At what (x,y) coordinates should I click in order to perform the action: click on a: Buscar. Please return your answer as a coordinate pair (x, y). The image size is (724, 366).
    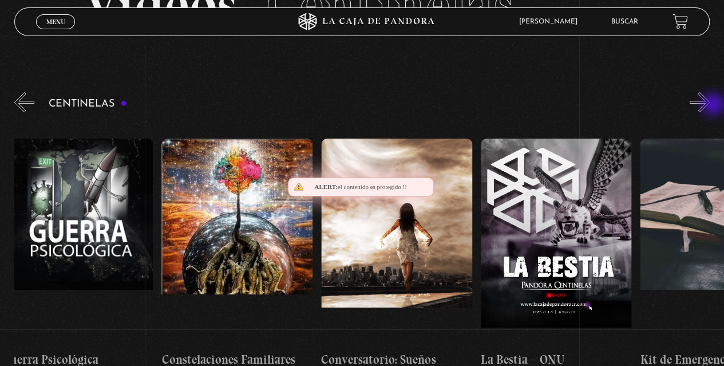
    Looking at the image, I should click on (624, 22).